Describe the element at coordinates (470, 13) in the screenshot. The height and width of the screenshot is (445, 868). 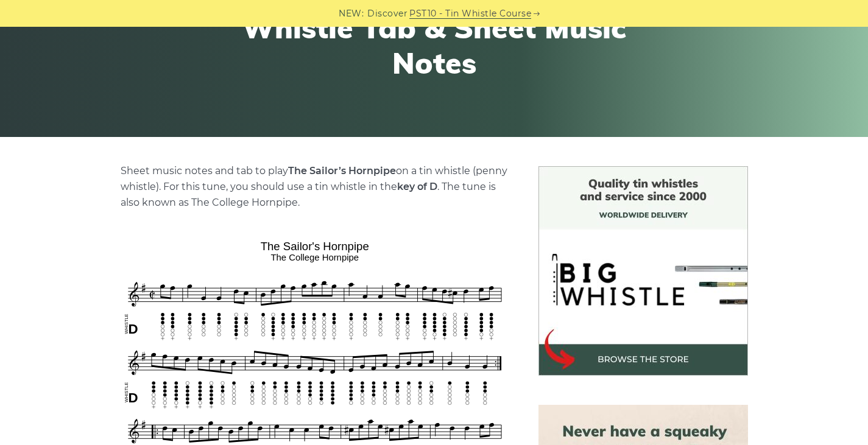
I see `a: PST10 - Tin Whistle Course` at that location.